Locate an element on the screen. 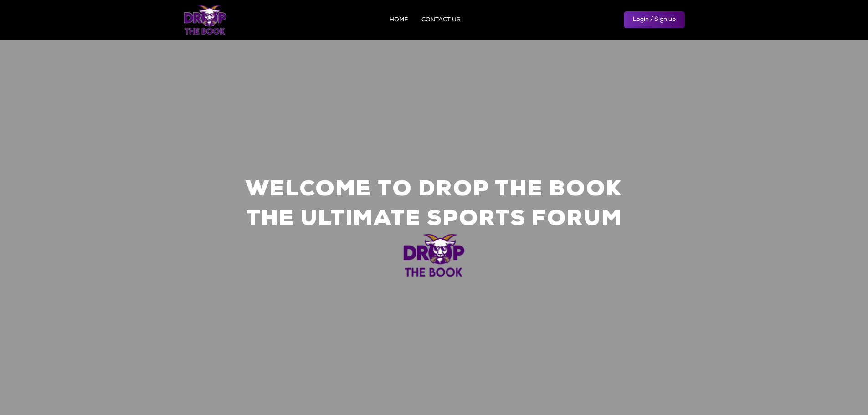  a: HOME is located at coordinates (399, 20).